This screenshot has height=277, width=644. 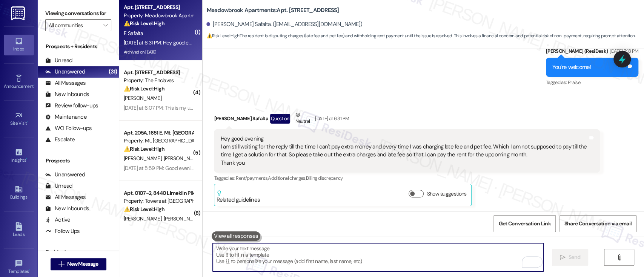 I want to click on div: (31), so click(x=113, y=72).